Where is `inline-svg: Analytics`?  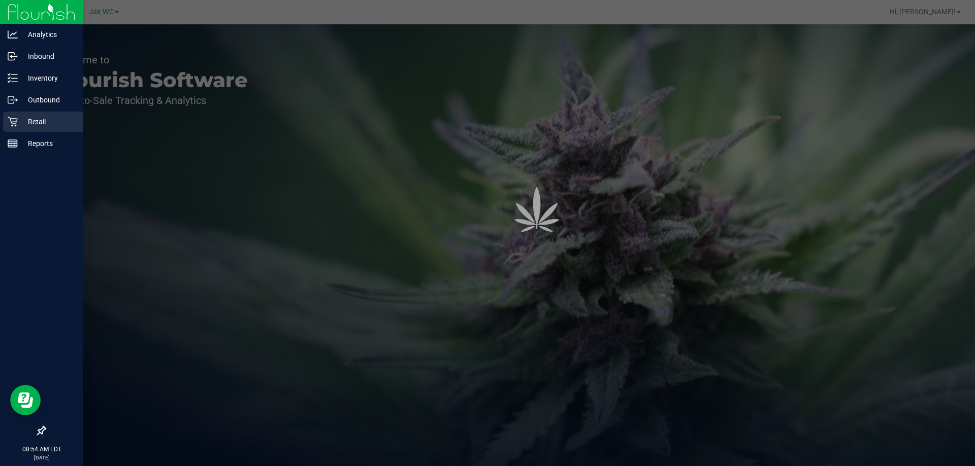
inline-svg: Analytics is located at coordinates (13, 35).